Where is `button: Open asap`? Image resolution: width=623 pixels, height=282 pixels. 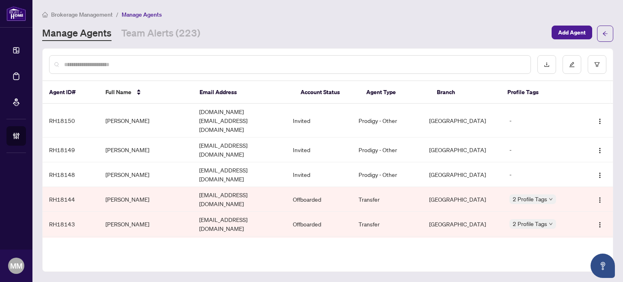 button: Open asap is located at coordinates (603, 266).